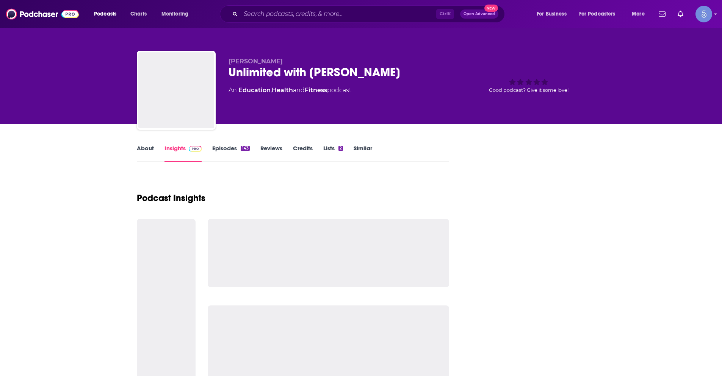 Image resolution: width=722 pixels, height=376 pixels. Describe the element at coordinates (290, 90) in the screenshot. I see `div: An podcast` at that location.